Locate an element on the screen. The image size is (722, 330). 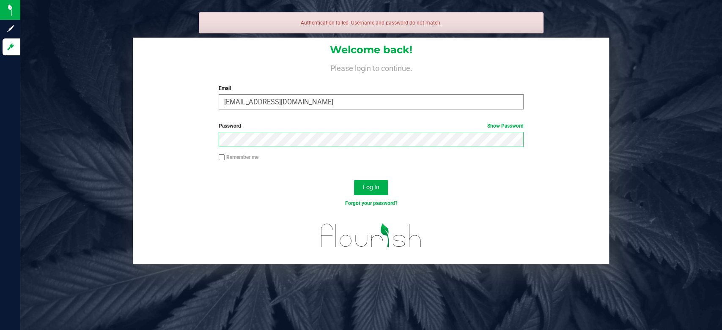
span: Password is located at coordinates (230, 126).